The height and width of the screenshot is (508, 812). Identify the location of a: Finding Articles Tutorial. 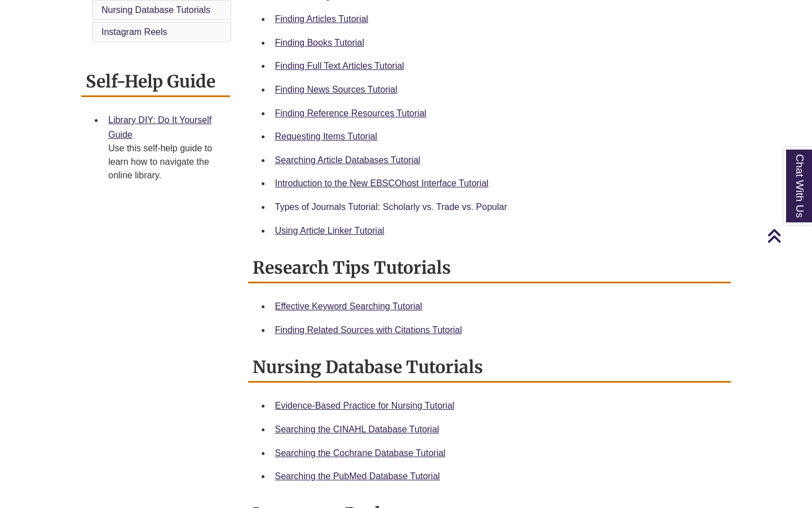
(322, 19).